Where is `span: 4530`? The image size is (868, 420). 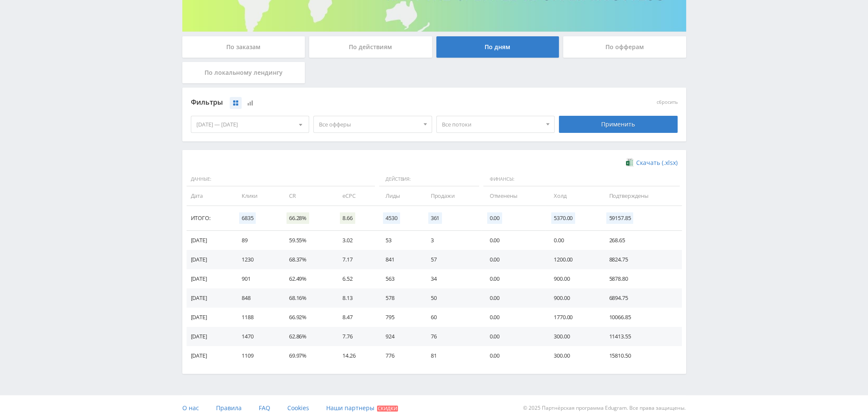
span: 4530 is located at coordinates (391, 218).